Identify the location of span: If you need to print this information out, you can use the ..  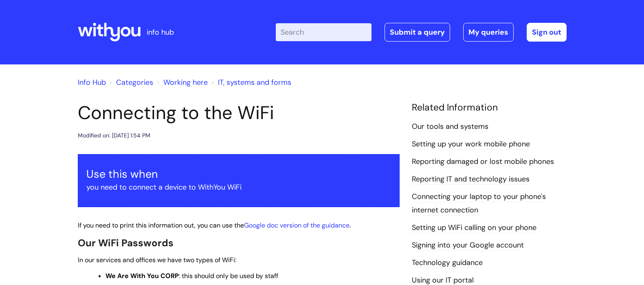
(214, 225).